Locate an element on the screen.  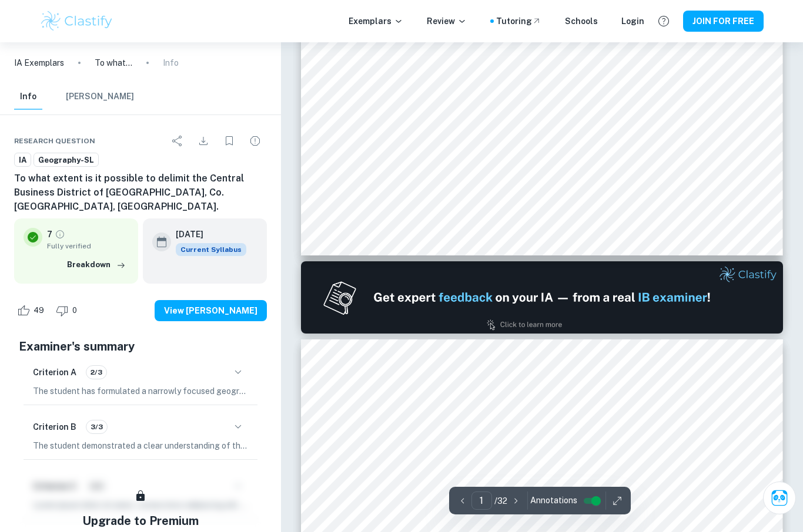
a: Schools is located at coordinates (581, 21).